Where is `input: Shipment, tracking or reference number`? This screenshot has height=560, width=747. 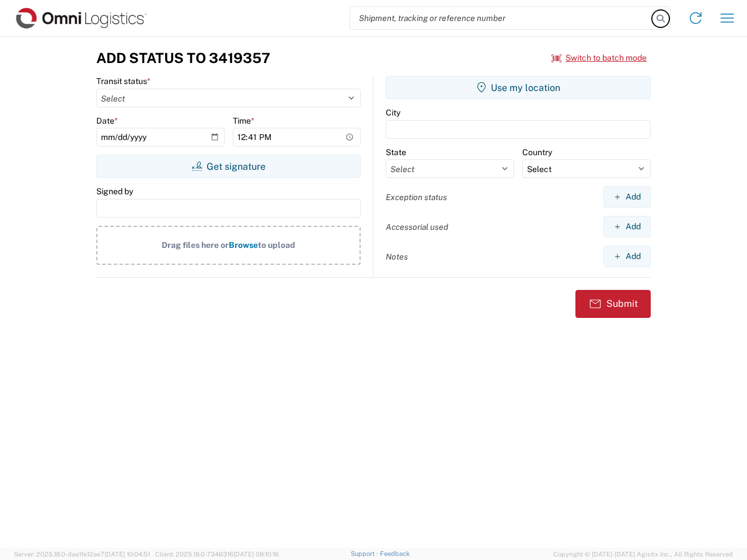 input: Shipment, tracking or reference number is located at coordinates (501, 18).